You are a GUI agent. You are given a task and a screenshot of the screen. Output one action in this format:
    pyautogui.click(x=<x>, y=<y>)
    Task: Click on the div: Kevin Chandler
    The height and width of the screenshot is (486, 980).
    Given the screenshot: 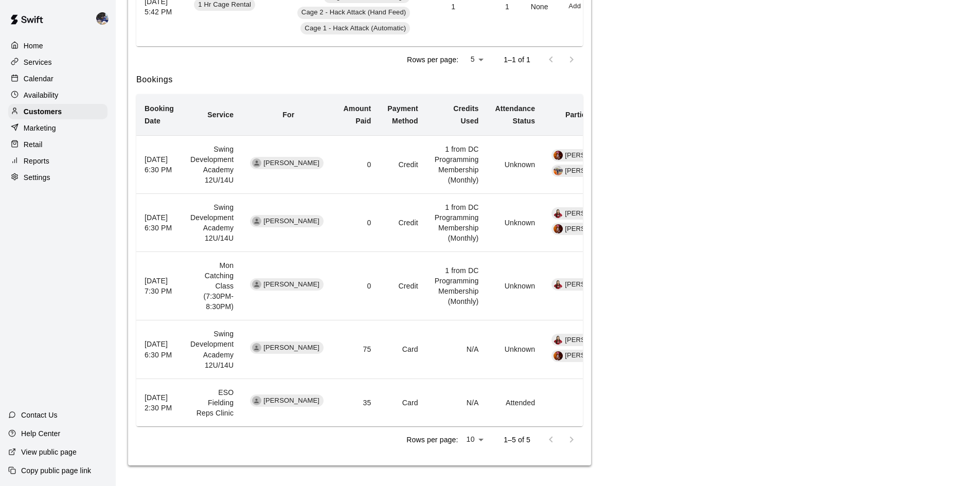 What is the action you would take?
    pyautogui.click(x=105, y=19)
    